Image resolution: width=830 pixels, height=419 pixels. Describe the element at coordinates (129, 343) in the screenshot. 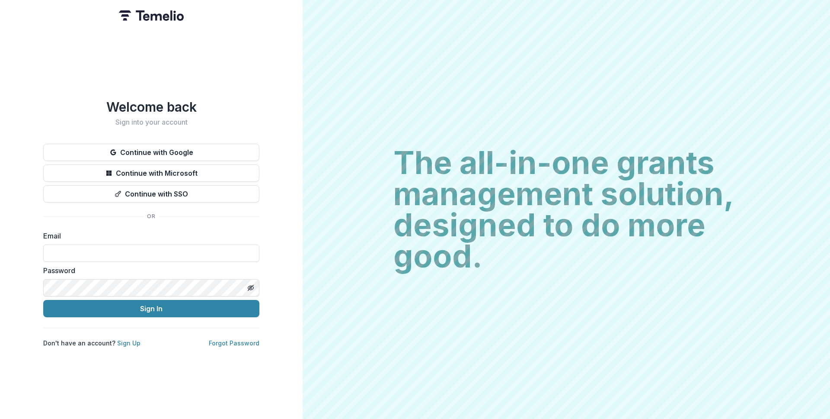

I see `a: Sign Up` at that location.